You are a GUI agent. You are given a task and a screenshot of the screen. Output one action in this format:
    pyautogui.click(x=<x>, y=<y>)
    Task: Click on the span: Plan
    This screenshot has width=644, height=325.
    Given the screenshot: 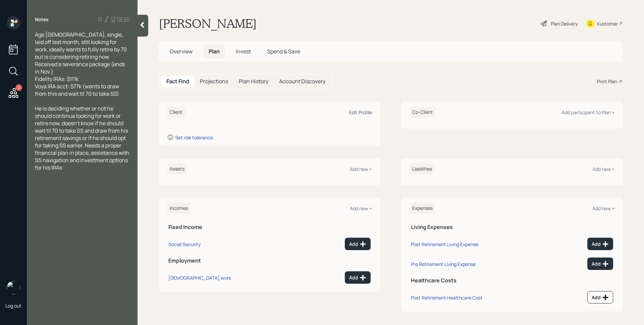 What is the action you would take?
    pyautogui.click(x=214, y=51)
    